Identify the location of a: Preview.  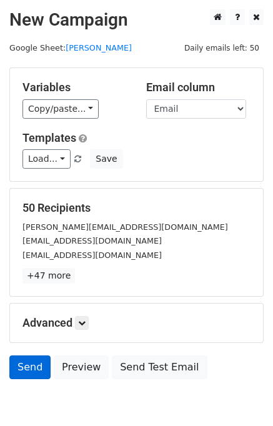
(81, 367).